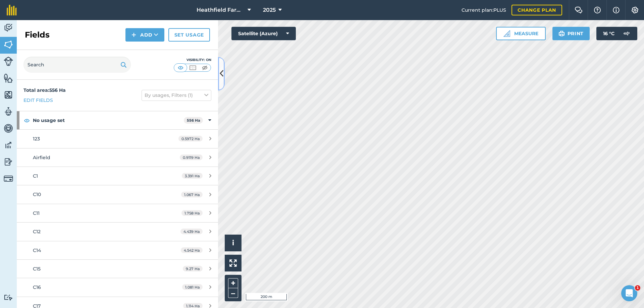 Image resolution: width=644 pixels, height=308 pixels. What do you see at coordinates (616, 10) in the screenshot?
I see `img: svg+xml;base64,PHN2ZyB4bWxucz0iaHR0cDovL3d3dy53My5vcmcvMjAwMC9zdmciIHdpZHRoPSIxNyIgaGVpZ2h0PSIxNy...` at bounding box center [616, 10].